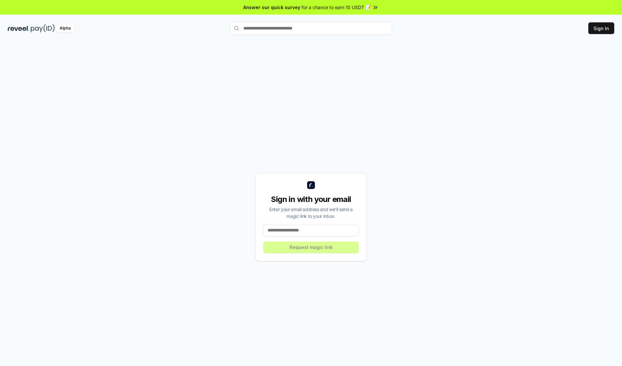  Describe the element at coordinates (311, 212) in the screenshot. I see `div: Enter your email address and we’ll send a magic link to your inbox.` at that location.